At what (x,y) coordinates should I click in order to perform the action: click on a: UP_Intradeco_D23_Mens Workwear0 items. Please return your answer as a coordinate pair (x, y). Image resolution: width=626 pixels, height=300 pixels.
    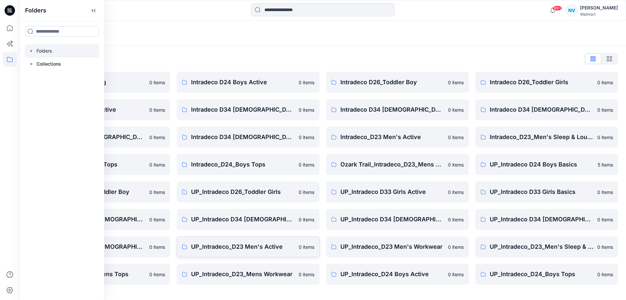
    Looking at the image, I should click on (248, 274).